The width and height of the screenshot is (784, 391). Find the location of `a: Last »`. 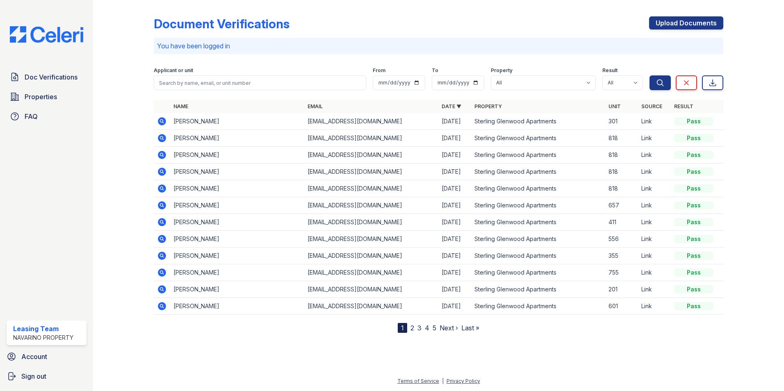

a: Last » is located at coordinates (471, 328).